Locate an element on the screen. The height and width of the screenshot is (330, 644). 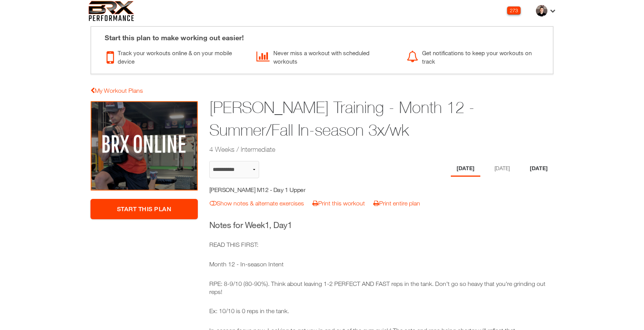
div: 273 is located at coordinates (514, 10).